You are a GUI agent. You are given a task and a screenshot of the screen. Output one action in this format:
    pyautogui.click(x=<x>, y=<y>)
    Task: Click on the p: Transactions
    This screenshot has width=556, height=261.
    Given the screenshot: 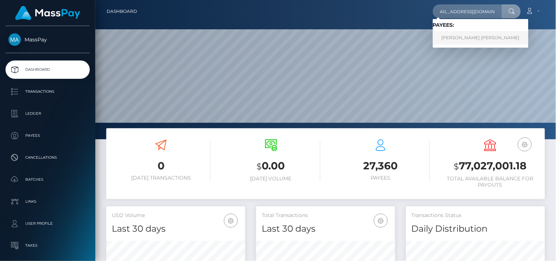 What is the action you would take?
    pyautogui.click(x=48, y=92)
    